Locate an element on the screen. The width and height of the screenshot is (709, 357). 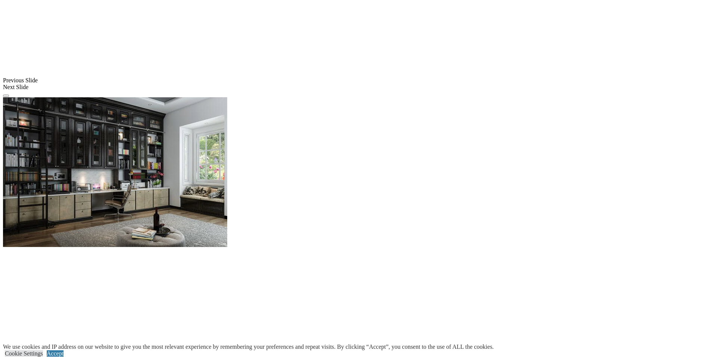
a: Cookie Settings is located at coordinates (24, 353).